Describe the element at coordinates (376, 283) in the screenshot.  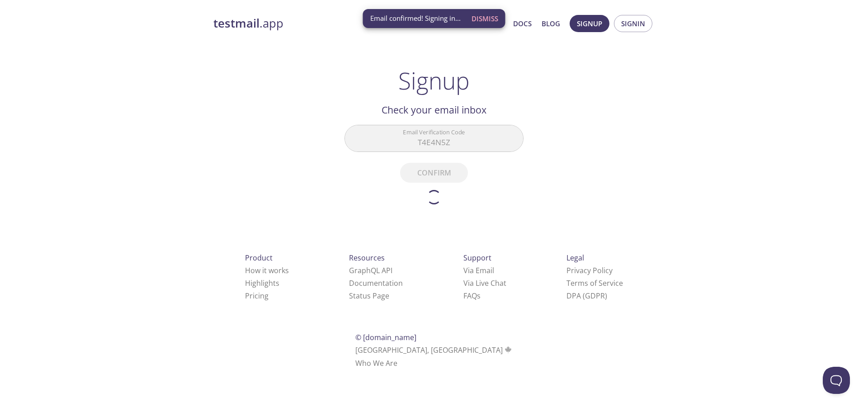
I see `a: Documentation` at that location.